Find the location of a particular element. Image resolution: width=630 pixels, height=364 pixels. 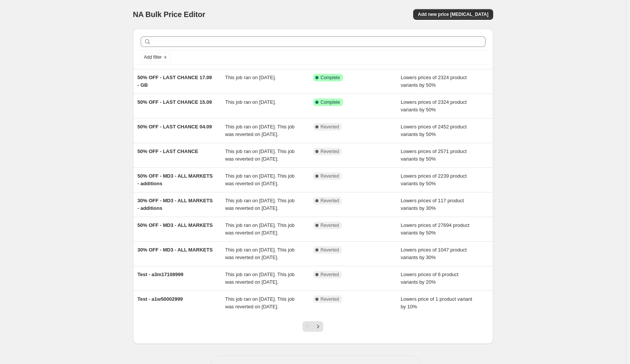

span: Test - a1w50002999 is located at coordinates (160, 299).